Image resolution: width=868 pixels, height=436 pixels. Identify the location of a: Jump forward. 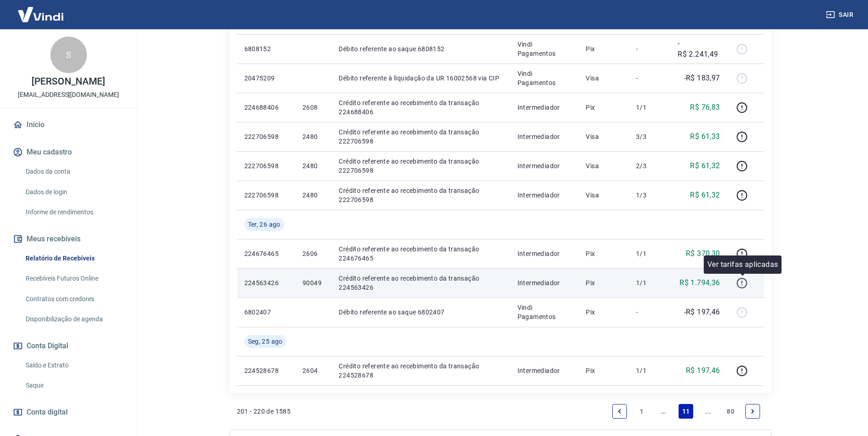
(708, 412).